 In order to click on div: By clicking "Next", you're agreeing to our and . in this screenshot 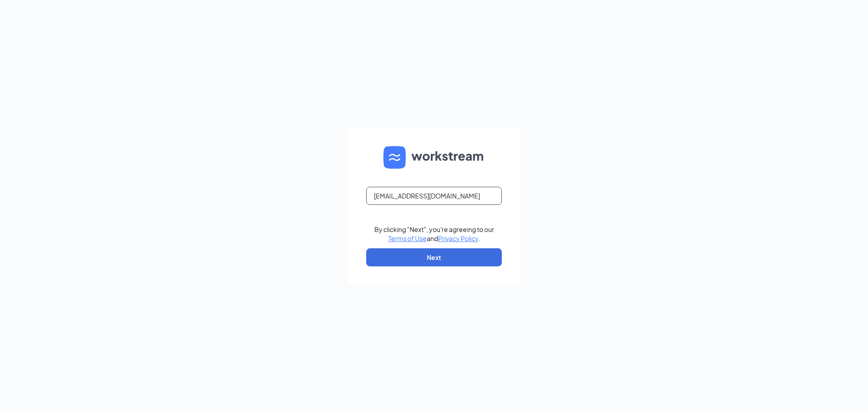, I will do `click(434, 234)`.